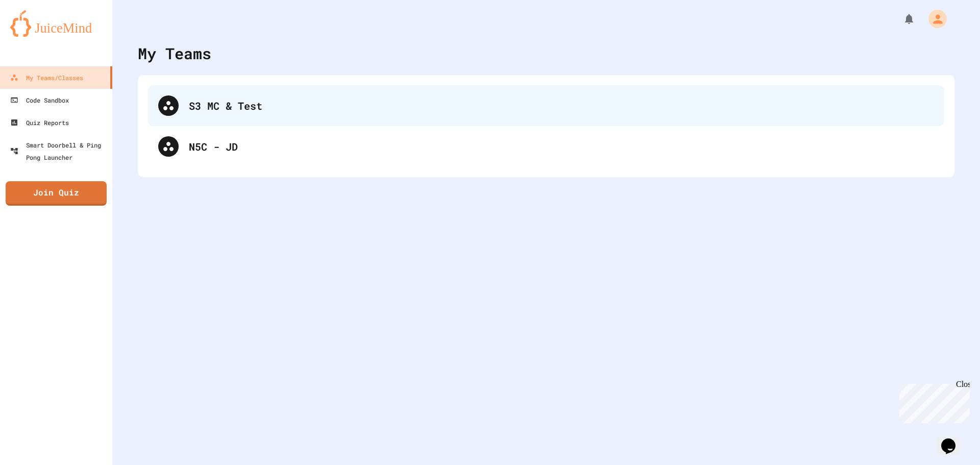  I want to click on div: Quiz Reports, so click(39, 123).